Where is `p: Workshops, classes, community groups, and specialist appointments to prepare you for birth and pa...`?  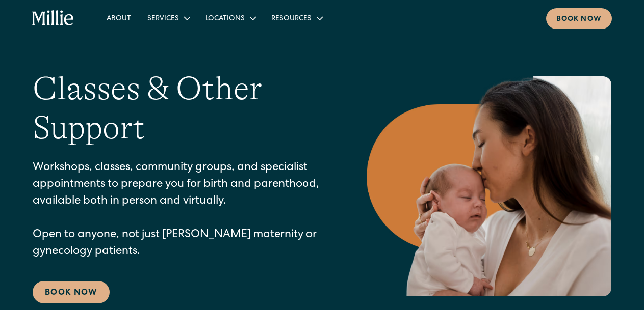 p: Workshops, classes, community groups, and specialist appointments to prepare you for birth and pa... is located at coordinates (179, 210).